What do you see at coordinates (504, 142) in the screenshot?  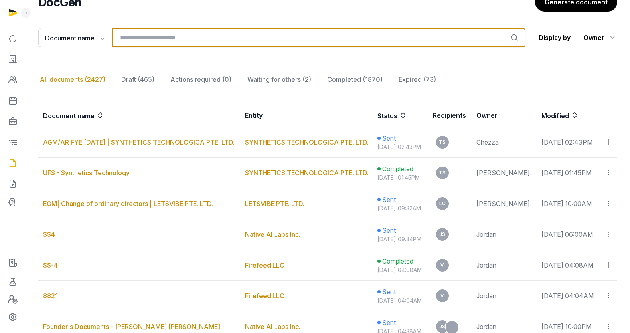 I see `td: Chezza` at bounding box center [504, 142].